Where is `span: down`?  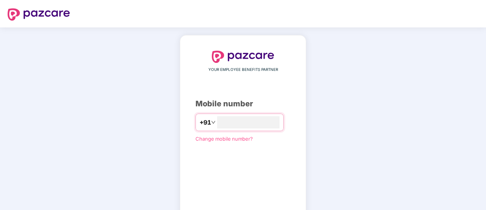 span: down is located at coordinates (213, 122).